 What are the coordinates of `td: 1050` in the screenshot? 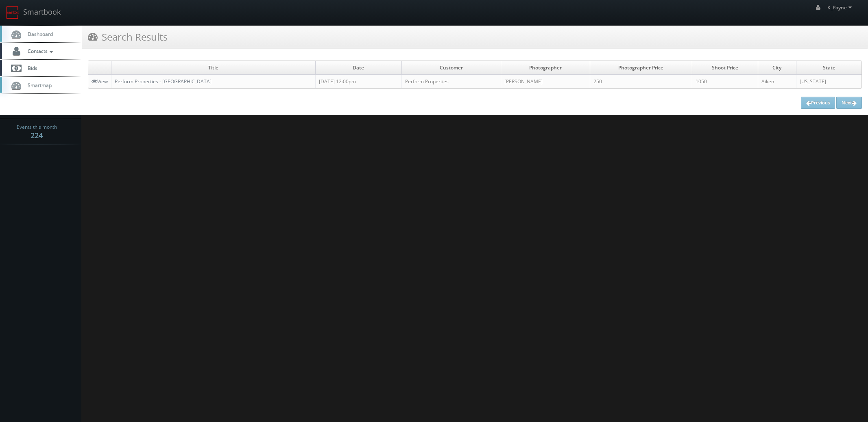 It's located at (725, 81).